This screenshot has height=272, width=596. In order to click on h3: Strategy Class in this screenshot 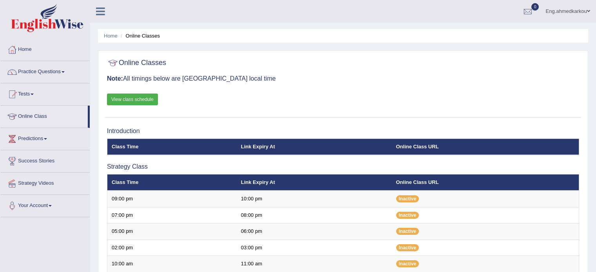, I will do `click(343, 167)`.